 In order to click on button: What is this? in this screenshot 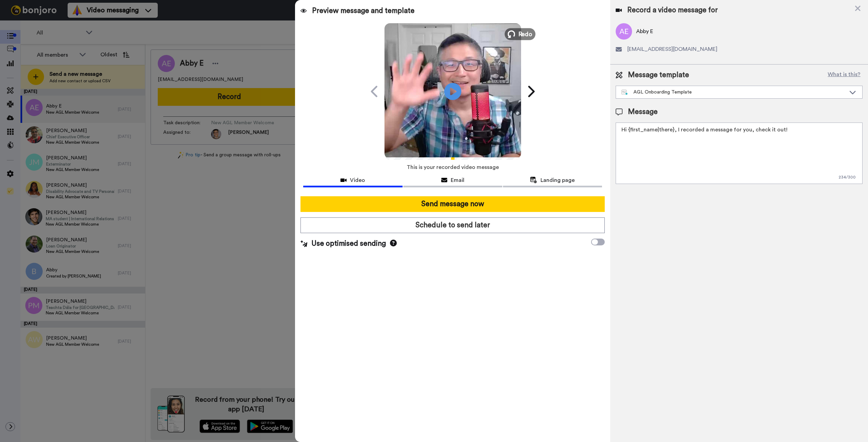, I will do `click(844, 75)`.